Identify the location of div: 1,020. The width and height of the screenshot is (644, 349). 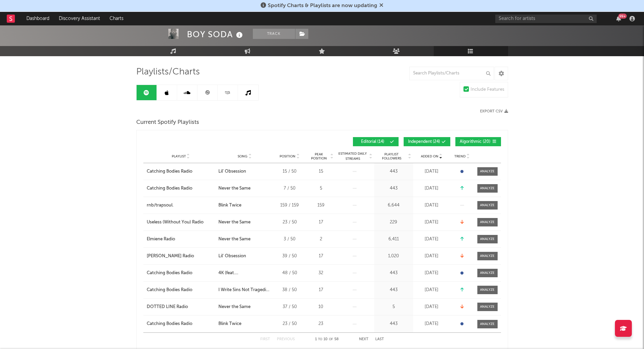
(394, 256).